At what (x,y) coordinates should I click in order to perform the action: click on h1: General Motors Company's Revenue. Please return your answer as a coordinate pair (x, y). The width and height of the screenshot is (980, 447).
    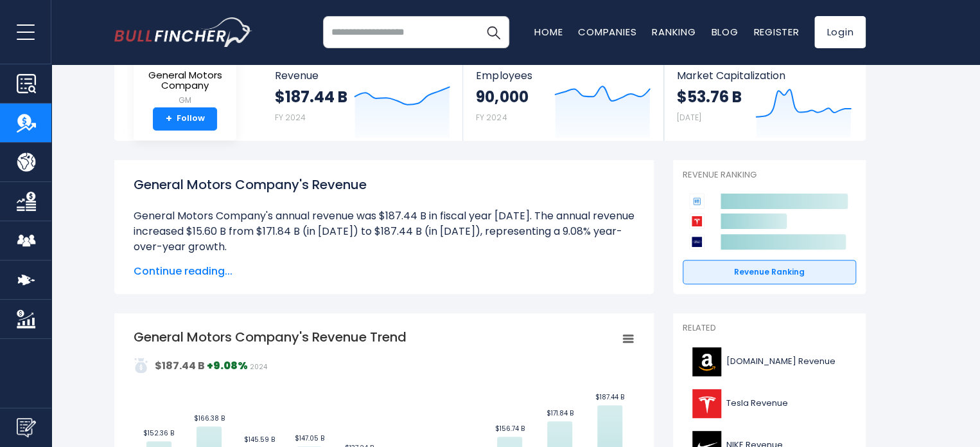
    Looking at the image, I should click on (384, 184).